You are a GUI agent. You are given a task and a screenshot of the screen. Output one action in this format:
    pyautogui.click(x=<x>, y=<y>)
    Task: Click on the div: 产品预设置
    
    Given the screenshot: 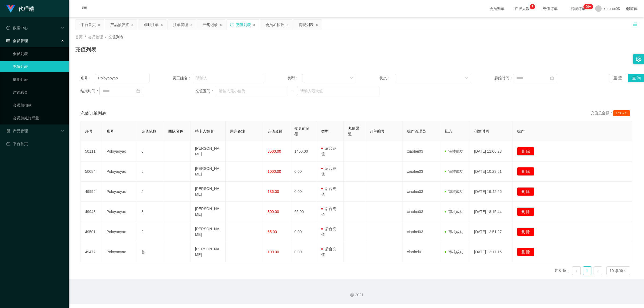 What is the action you would take?
    pyautogui.click(x=120, y=24)
    